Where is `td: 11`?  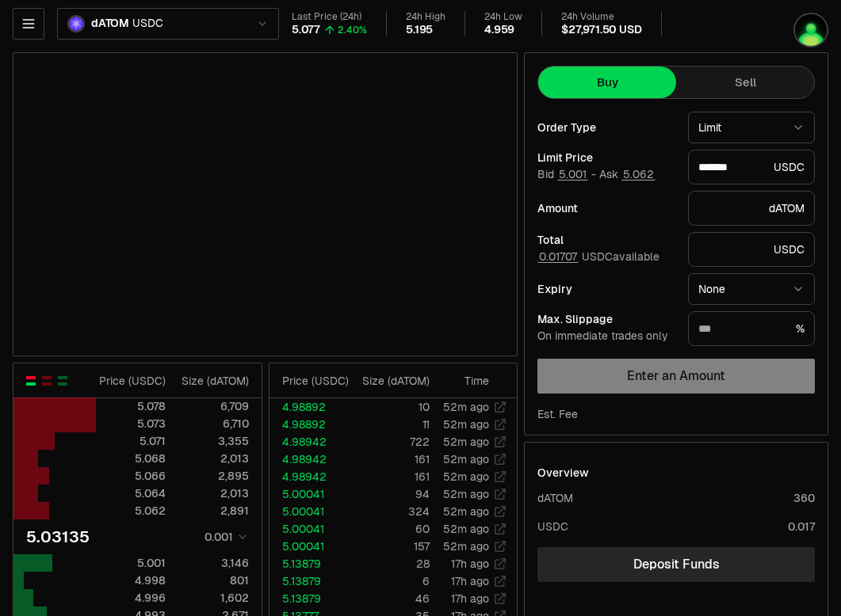 td: 11 is located at coordinates (390, 424).